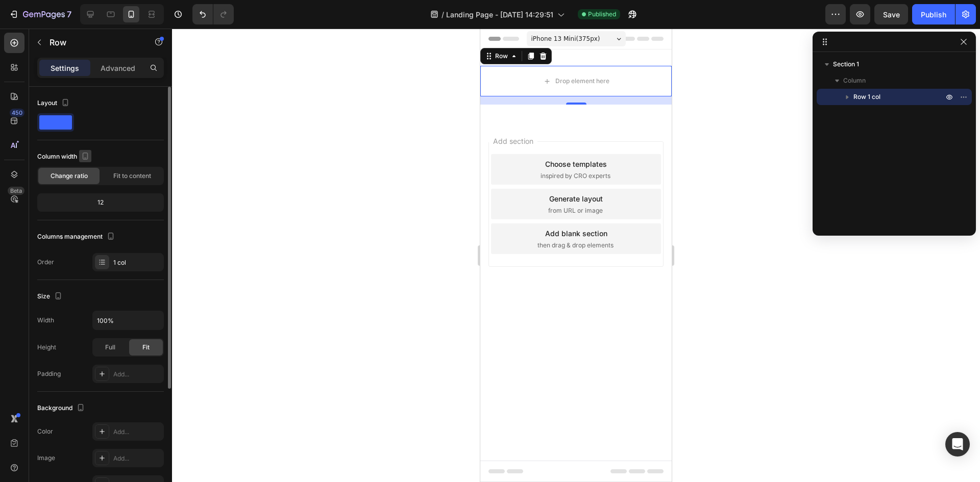 The width and height of the screenshot is (980, 482). What do you see at coordinates (891, 15) in the screenshot?
I see `button: Save` at bounding box center [891, 15].